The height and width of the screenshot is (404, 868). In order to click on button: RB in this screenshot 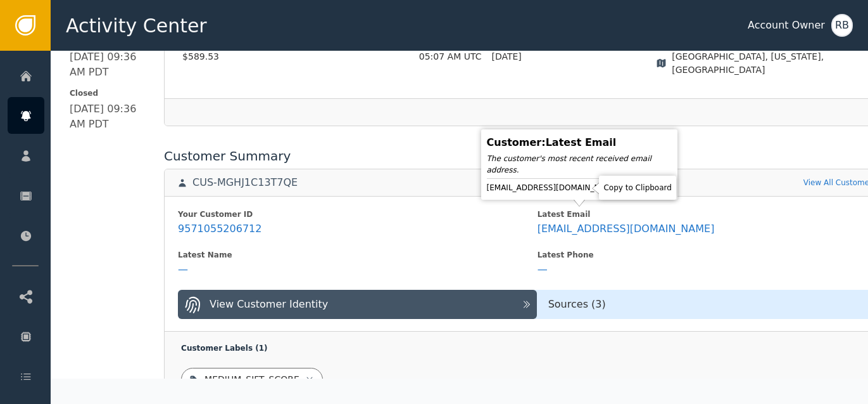, I will do `click(842, 26)`.